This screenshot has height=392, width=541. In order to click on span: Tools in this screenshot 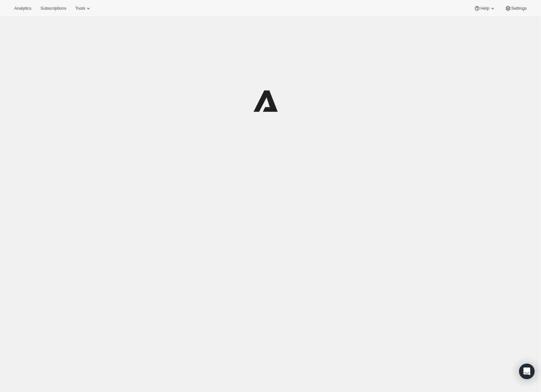, I will do `click(80, 8)`.